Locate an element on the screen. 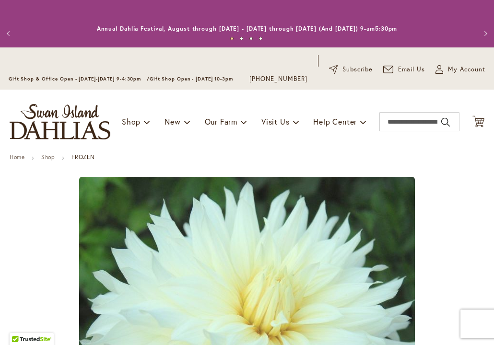 The width and height of the screenshot is (494, 345). span: Shop is located at coordinates (131, 121).